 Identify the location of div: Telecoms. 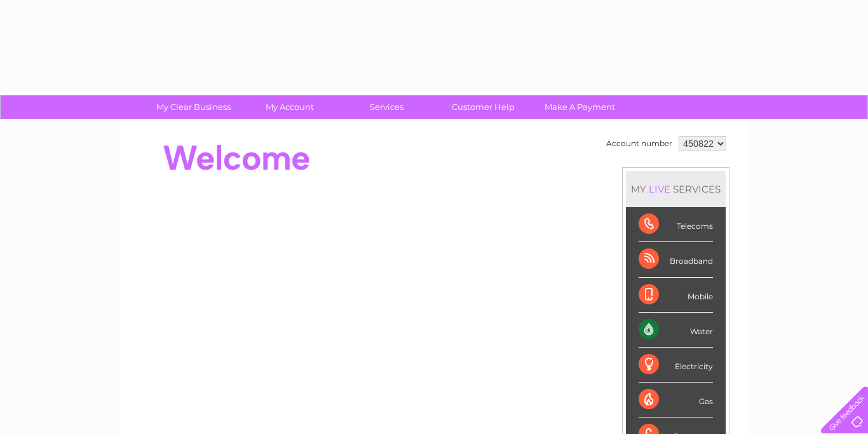
(675, 224).